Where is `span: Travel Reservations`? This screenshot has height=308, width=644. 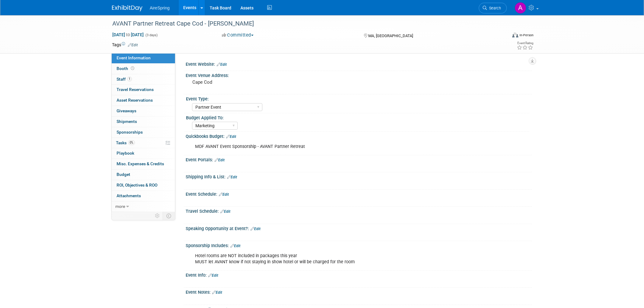
span: Travel Reservations is located at coordinates (135, 89).